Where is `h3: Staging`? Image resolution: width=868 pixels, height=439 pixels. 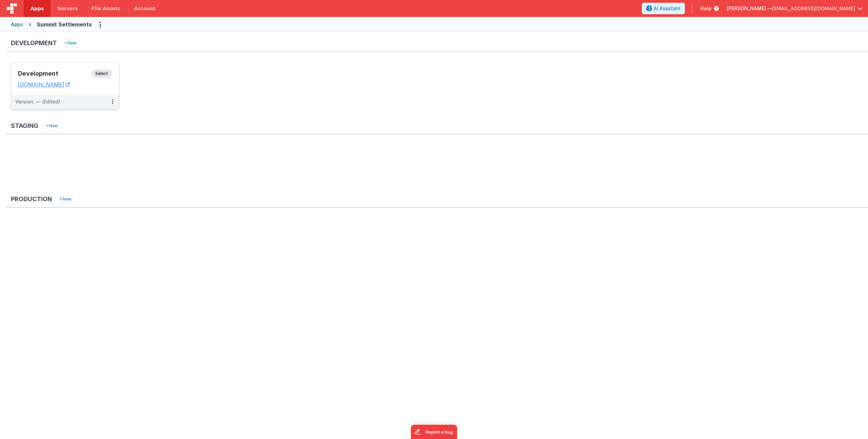
h3: Staging is located at coordinates (24, 126).